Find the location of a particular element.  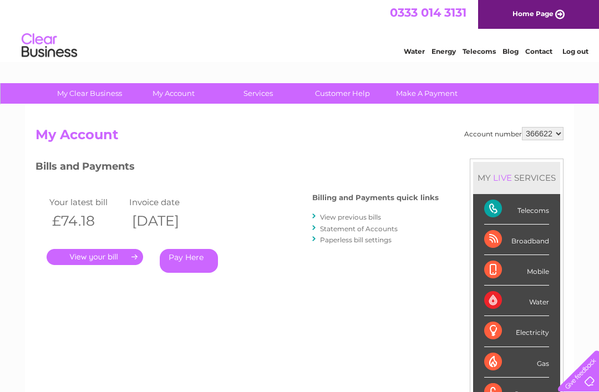

a: My Clear Business is located at coordinates (89, 93).